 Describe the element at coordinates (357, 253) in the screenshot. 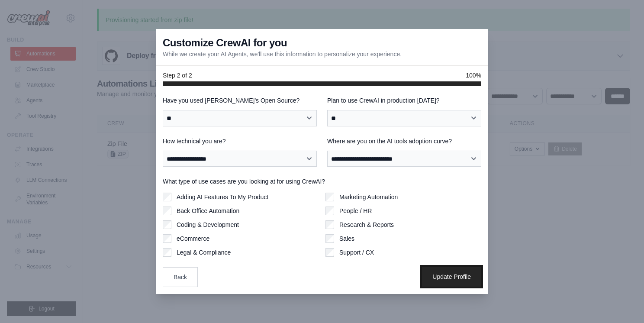

I see `label: Support / CX` at that location.